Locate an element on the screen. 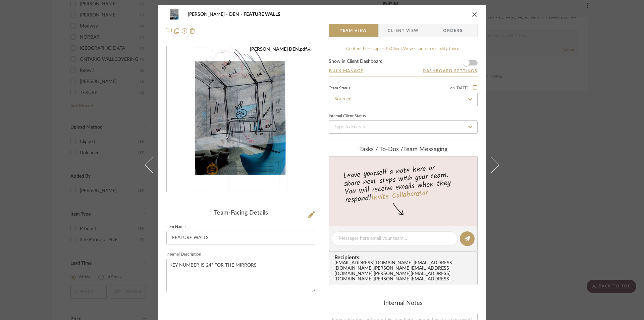  div: Leave yourself a note here or share next steps with your team. You will receive emails when they ... is located at coordinates (404, 183).